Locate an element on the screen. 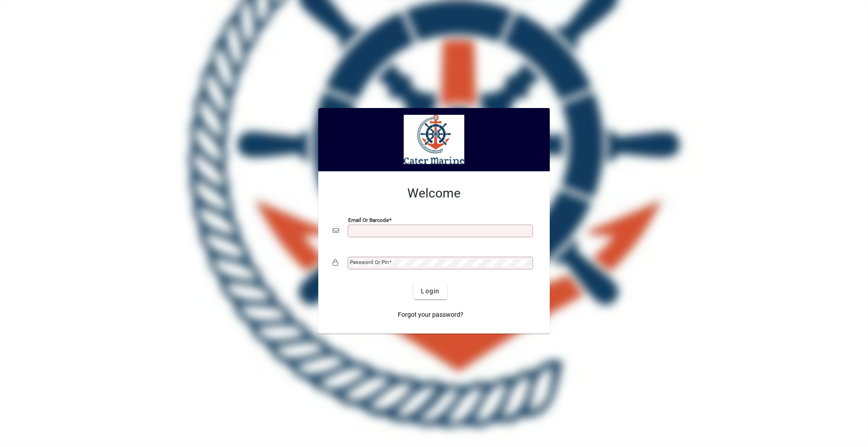 This screenshot has height=447, width=868. mat-label: Email or Barcode is located at coordinates (369, 220).